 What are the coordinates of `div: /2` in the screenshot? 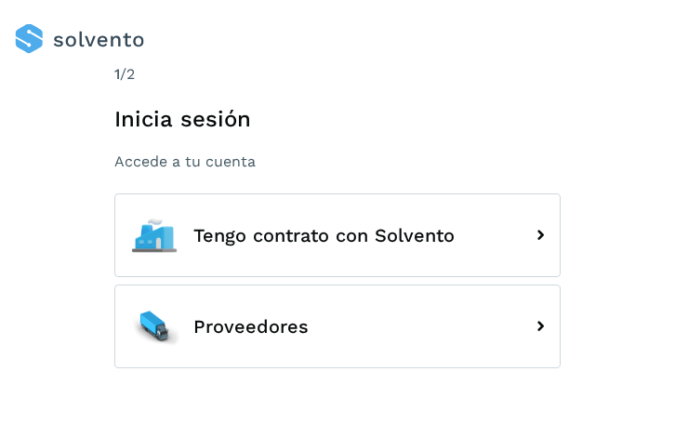 It's located at (338, 74).